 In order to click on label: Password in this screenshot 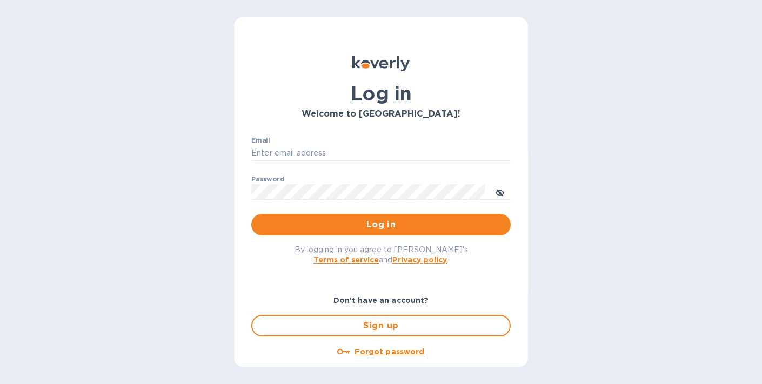, I will do `click(268, 180)`.